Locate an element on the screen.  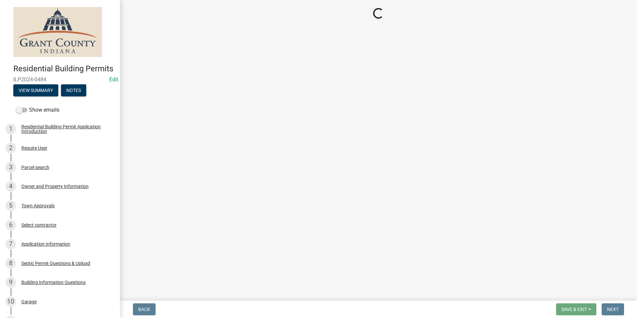
div: 6 is located at coordinates (11, 225).